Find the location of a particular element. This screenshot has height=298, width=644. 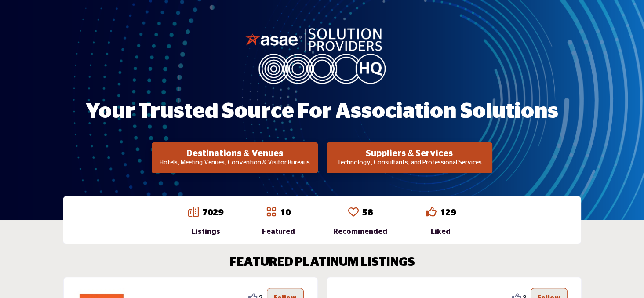

h2: Destinations & Venues is located at coordinates (234, 154).